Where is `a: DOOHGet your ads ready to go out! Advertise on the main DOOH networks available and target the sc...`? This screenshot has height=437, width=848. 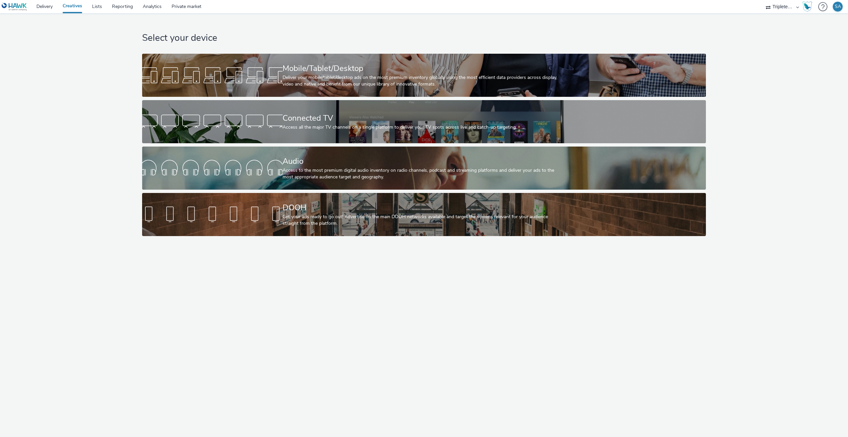 a: DOOHGet your ads ready to go out! Advertise on the main DOOH networks available and target the sc... is located at coordinates (424, 214).